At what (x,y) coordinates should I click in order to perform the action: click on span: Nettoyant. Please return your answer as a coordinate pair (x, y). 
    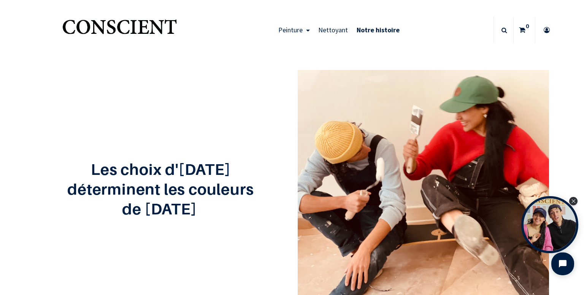
    Looking at the image, I should click on (333, 30).